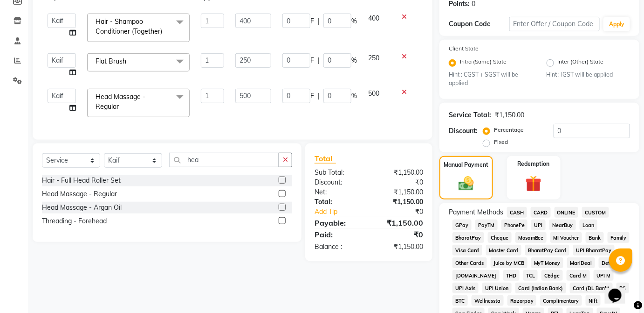  I want to click on span: Total, so click(326, 158).